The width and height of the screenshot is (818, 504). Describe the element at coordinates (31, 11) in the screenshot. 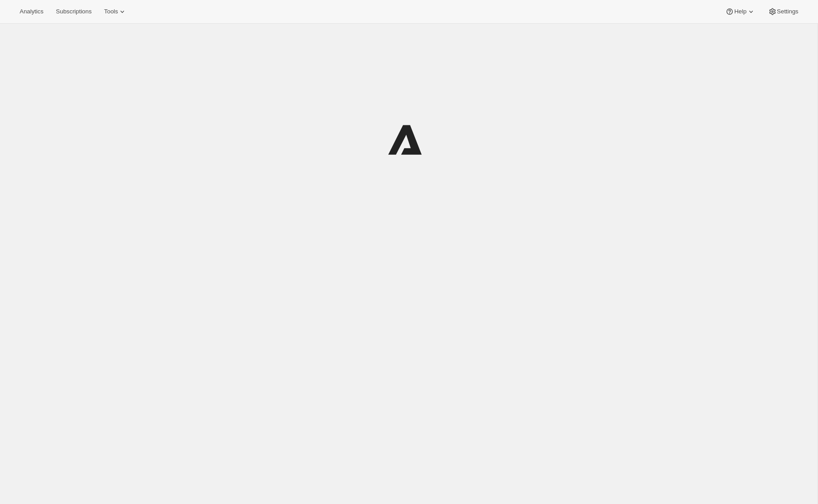

I see `span: Analytics` at that location.